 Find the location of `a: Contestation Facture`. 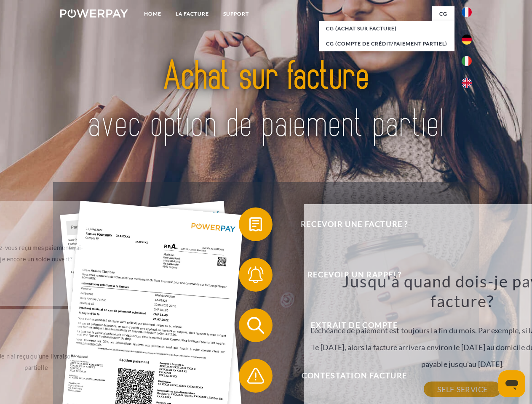

a: Contestation Facture is located at coordinates (348, 376).